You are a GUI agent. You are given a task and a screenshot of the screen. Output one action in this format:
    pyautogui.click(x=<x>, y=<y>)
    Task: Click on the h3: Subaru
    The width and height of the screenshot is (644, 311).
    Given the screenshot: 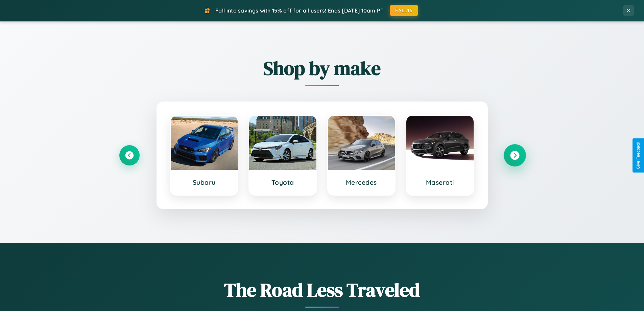 What is the action you would take?
    pyautogui.click(x=205, y=183)
    